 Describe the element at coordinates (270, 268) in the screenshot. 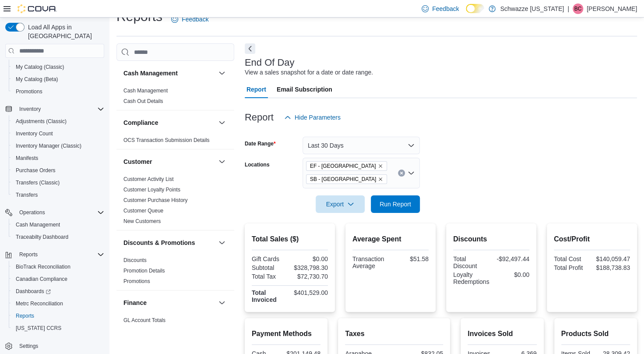

I see `div: Subtotal` at that location.